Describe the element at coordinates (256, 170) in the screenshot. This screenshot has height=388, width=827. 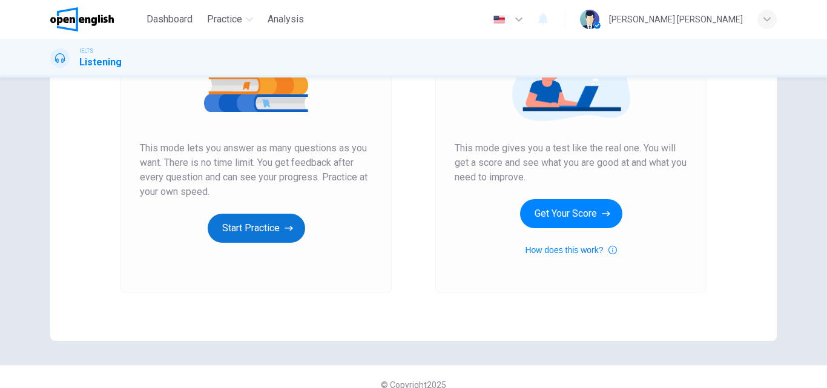
I see `span: This mode lets you answer as many questions as you want. There is no time limit. You get feedback...` at that location.